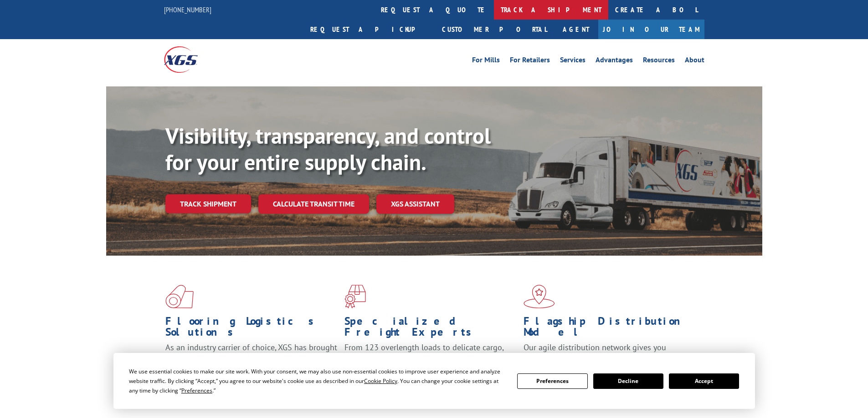  What do you see at coordinates (607, 353) in the screenshot?
I see `span: Our agile distribution network gives you nationwide inventory management on demand.` at bounding box center [607, 353].